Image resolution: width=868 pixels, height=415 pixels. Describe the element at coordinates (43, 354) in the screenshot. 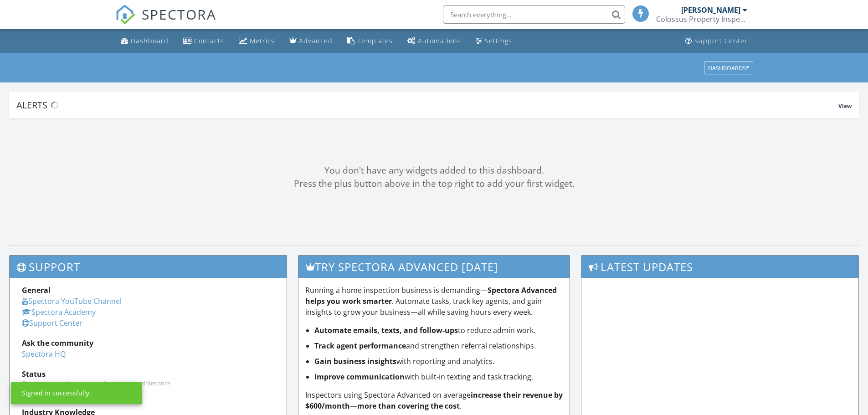

I see `a: Spectora HQ` at that location.